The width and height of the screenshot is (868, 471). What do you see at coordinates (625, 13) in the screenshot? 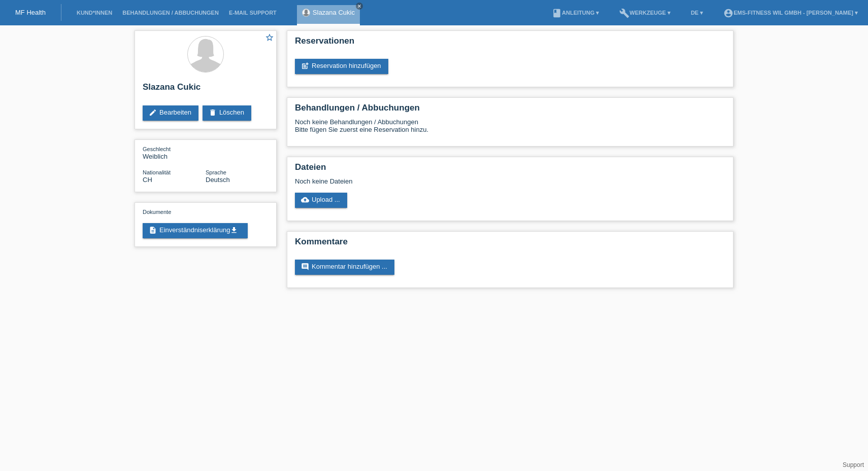
I see `i: build` at bounding box center [625, 13].